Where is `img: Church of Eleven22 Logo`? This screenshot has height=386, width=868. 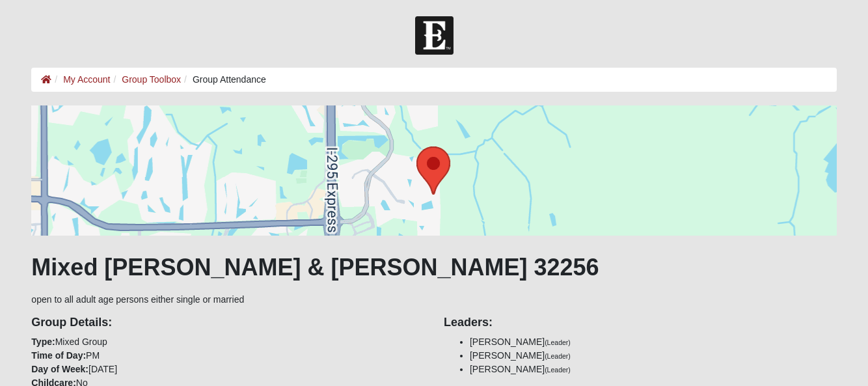
img: Church of Eleven22 Logo is located at coordinates (434, 35).